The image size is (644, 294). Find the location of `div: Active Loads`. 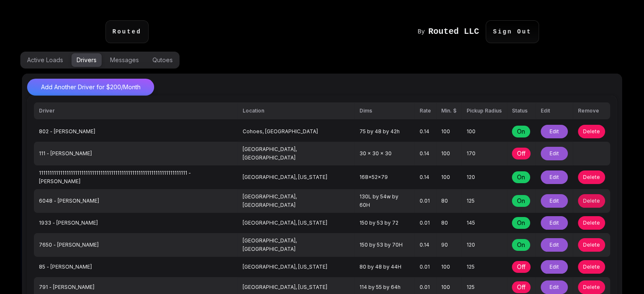

div: Active Loads is located at coordinates (45, 60).